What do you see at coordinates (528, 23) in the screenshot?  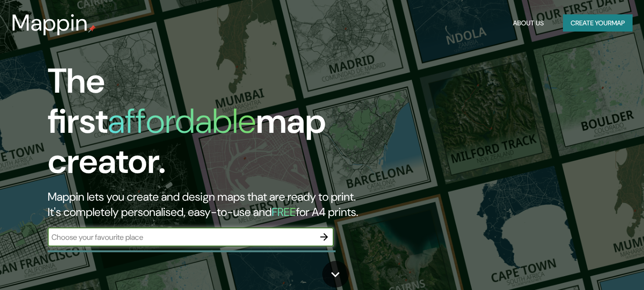 I see `button: About Us` at bounding box center [528, 23].